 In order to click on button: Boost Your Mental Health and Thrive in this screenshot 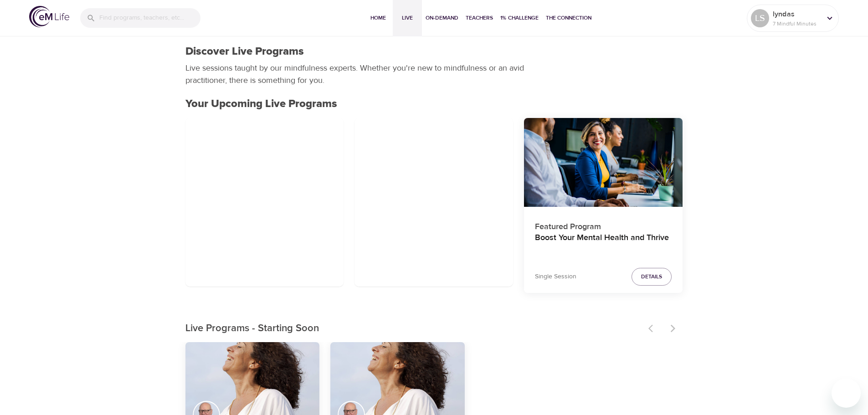, I will do `click(603, 163)`.